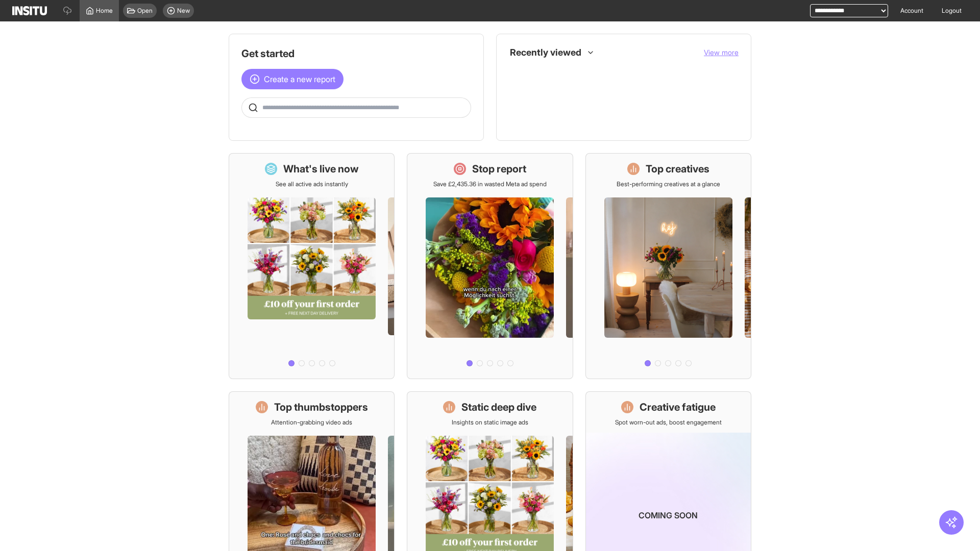 This screenshot has height=551, width=980. What do you see at coordinates (357, 53) in the screenshot?
I see `h1: Get started` at bounding box center [357, 53].